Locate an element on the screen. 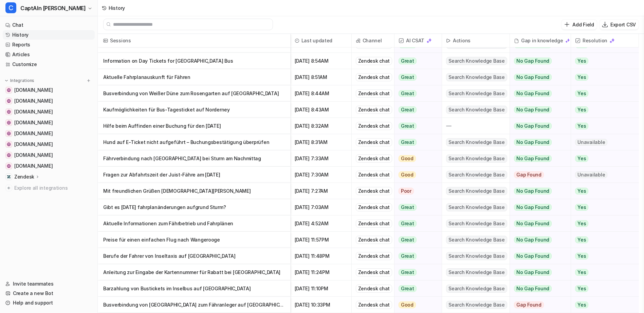 This screenshot has width=644, height=313. p: Aktuelle Informationen zum Fährbetrieb und Fahrplänen is located at coordinates (194, 224).